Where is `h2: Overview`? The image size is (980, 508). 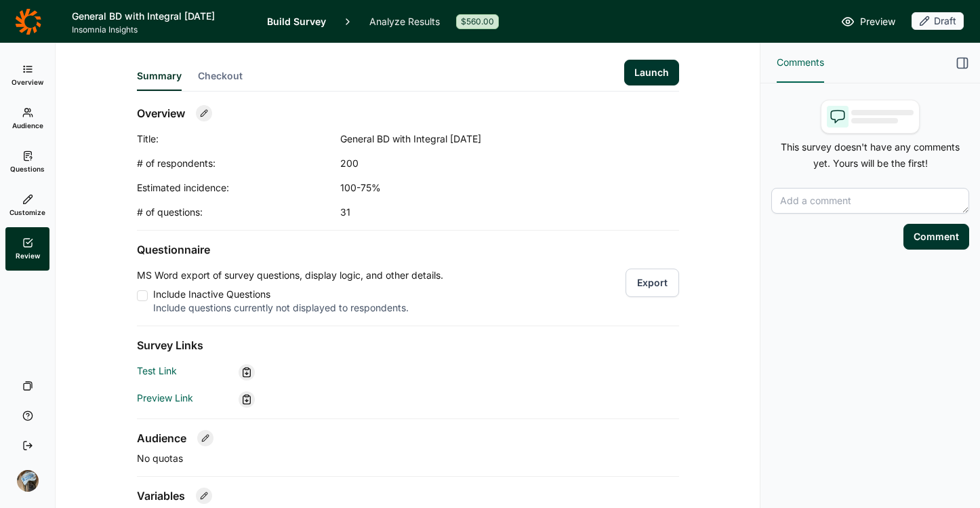
h2: Overview is located at coordinates (160, 114).